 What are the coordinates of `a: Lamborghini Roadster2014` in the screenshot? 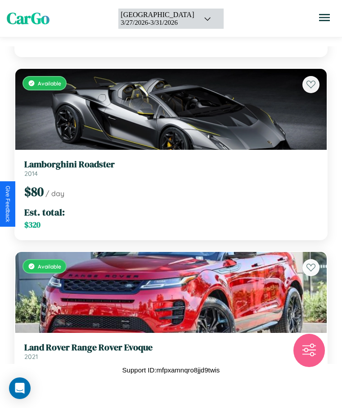 It's located at (171, 168).